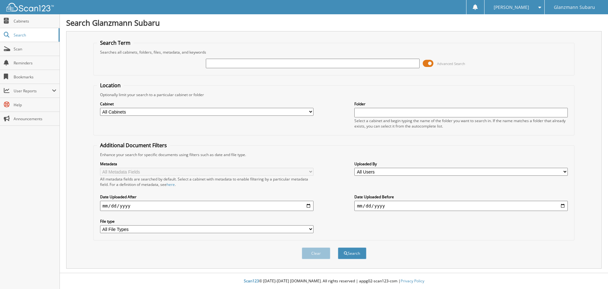 The height and width of the screenshot is (289, 608). Describe the element at coordinates (413, 280) in the screenshot. I see `a: Privacy Policy` at that location.